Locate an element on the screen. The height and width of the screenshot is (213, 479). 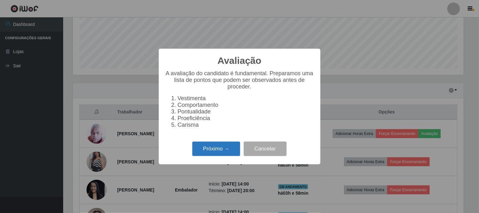
button: Próximo → is located at coordinates (216, 149).